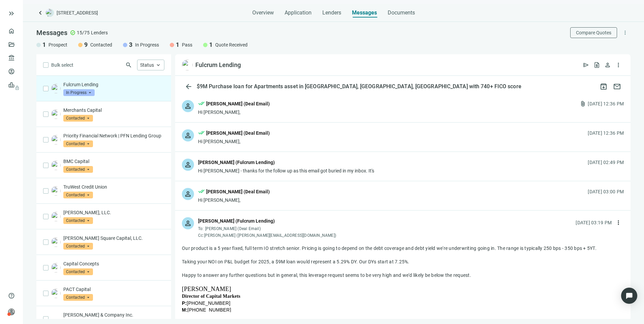 The image size is (644, 324). What do you see at coordinates (597, 65) in the screenshot?
I see `span: request_quote` at bounding box center [597, 65].